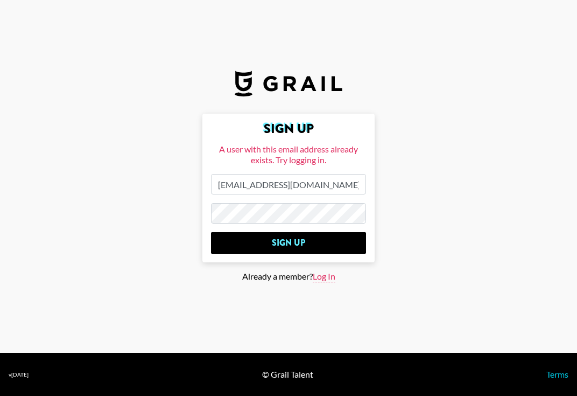 This screenshot has width=577, height=396. I want to click on img: Grail Talent Logo, so click(289, 83).